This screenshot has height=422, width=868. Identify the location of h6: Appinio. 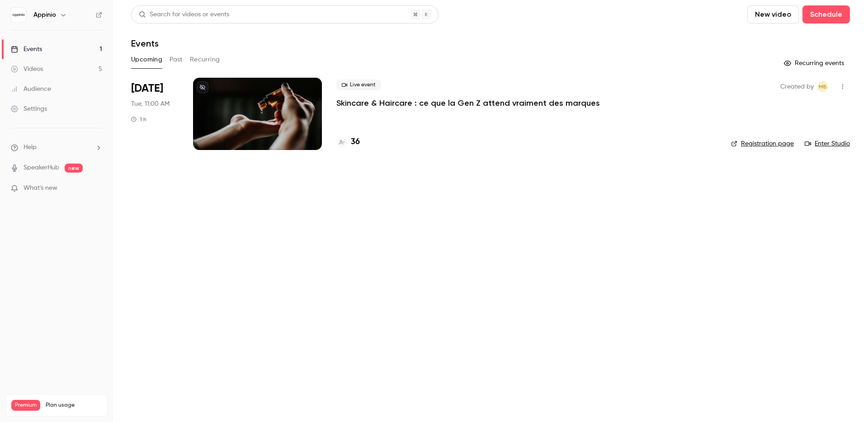
(45, 15).